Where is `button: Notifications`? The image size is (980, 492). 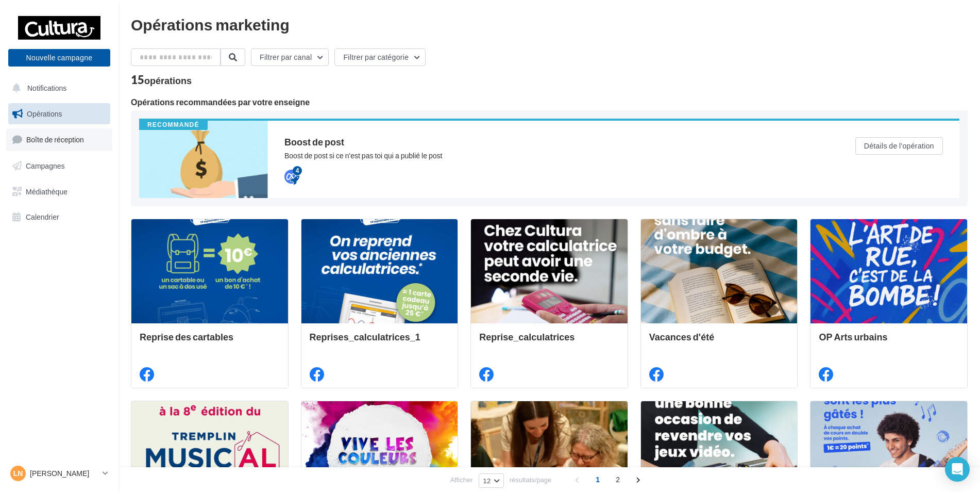 button: Notifications is located at coordinates (57, 88).